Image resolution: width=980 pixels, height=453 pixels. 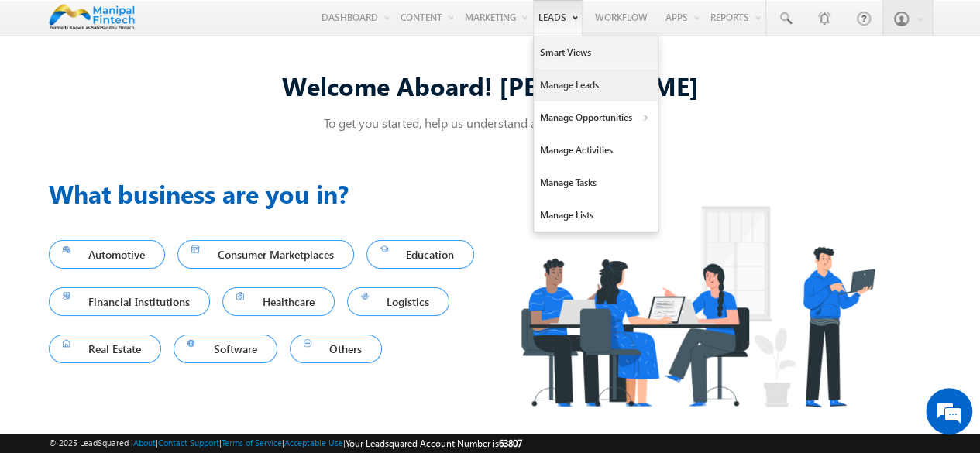 I want to click on span: Others, so click(x=336, y=348).